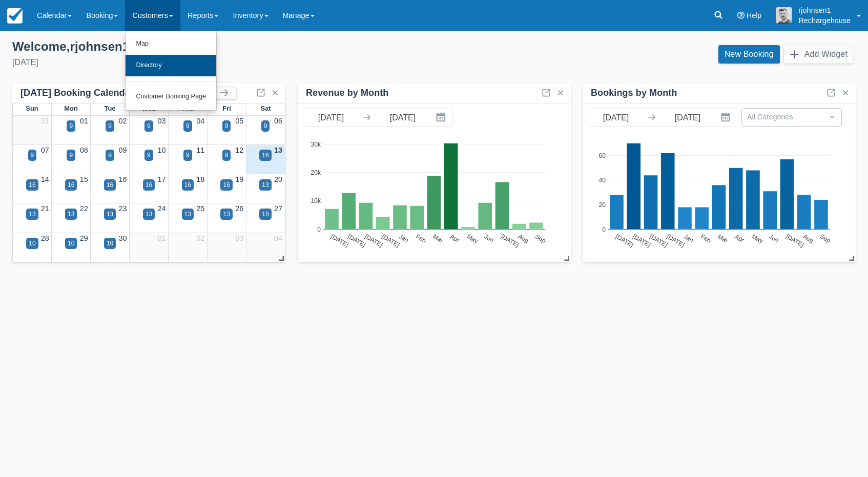 This screenshot has width=868, height=477. What do you see at coordinates (824, 10) in the screenshot?
I see `p: rjohnsen1` at bounding box center [824, 10].